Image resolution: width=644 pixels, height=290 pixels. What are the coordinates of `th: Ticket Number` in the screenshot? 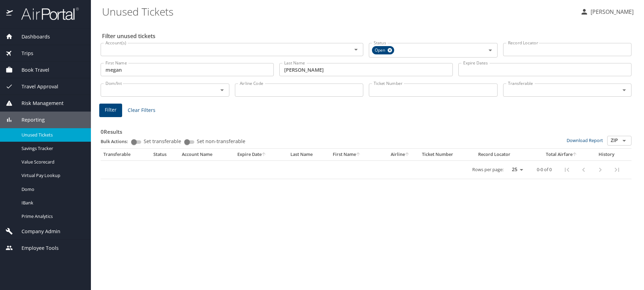 It's located at (447, 154).